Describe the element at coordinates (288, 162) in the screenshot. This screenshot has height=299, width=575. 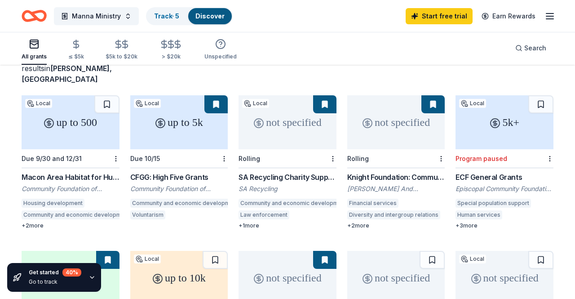
I see `a: not specifiedLocalRollingSA Recycling Charity Support GrantSA RecyclingCommunity and economic dev...` at that location.